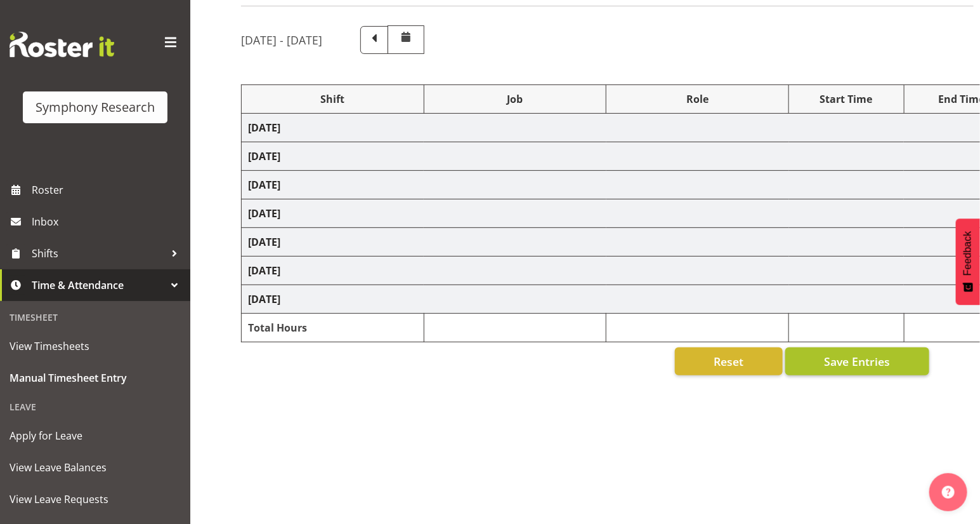 Image resolution: width=980 pixels, height=524 pixels. I want to click on span: Apply for Leave, so click(95, 436).